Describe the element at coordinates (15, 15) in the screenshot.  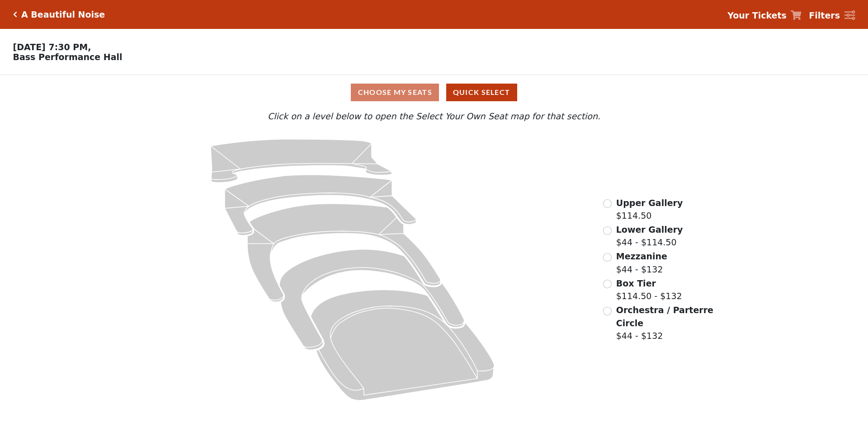
I see `a: Click here to go back to filters` at that location.